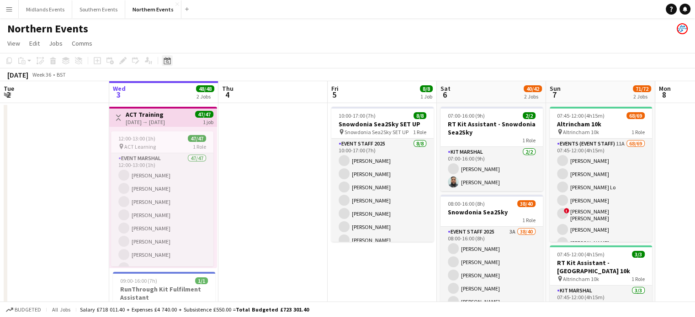  Describe the element at coordinates (426, 96) in the screenshot. I see `div: 1 Job` at that location.